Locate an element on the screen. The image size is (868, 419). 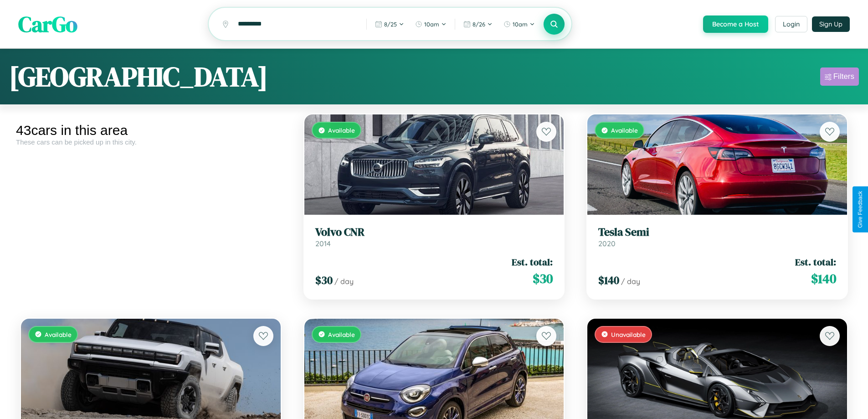
h3: Volvo CNR is located at coordinates (434, 232).